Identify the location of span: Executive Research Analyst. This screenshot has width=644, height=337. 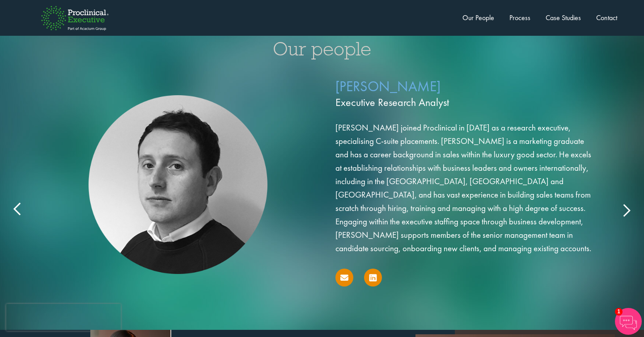
(466, 103).